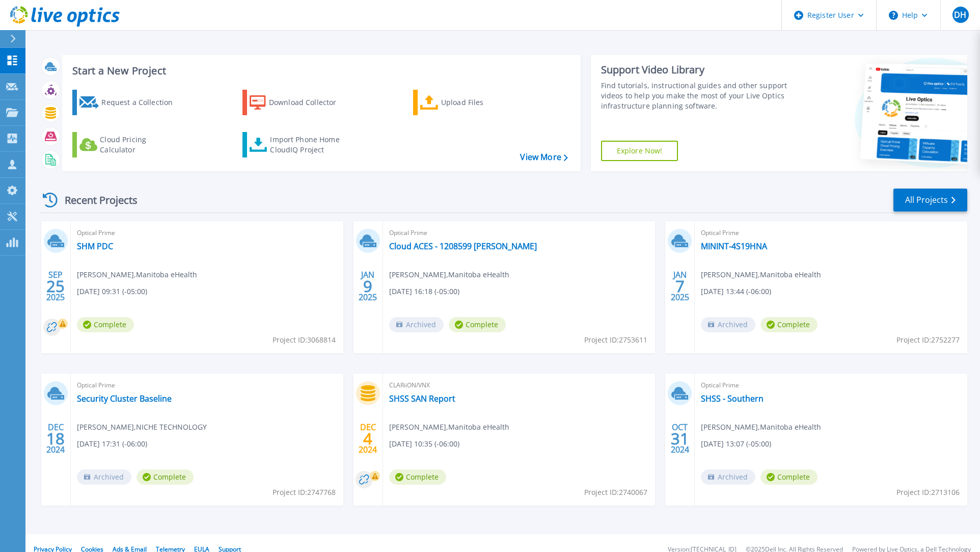  I want to click on span: DH, so click(960, 15).